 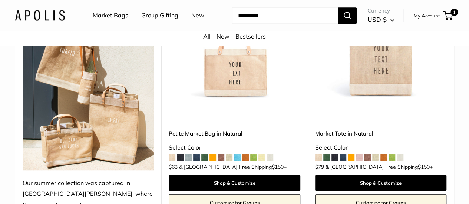 I want to click on img: Apolis, so click(x=40, y=15).